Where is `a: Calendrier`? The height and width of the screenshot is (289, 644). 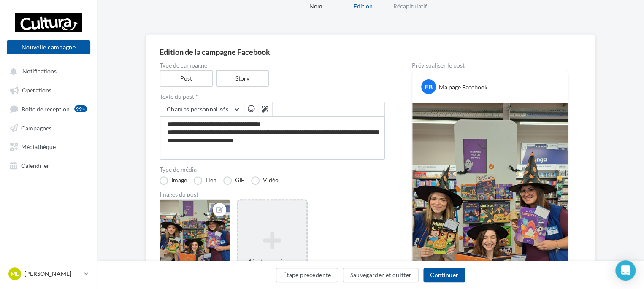 a: Calendrier is located at coordinates (49, 165).